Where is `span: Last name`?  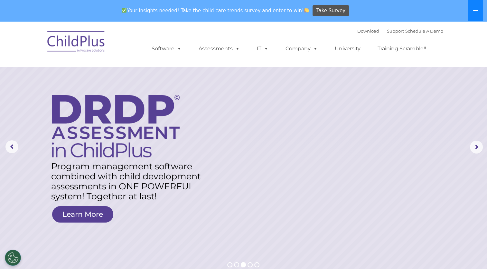
span: Last name is located at coordinates (99, 45).